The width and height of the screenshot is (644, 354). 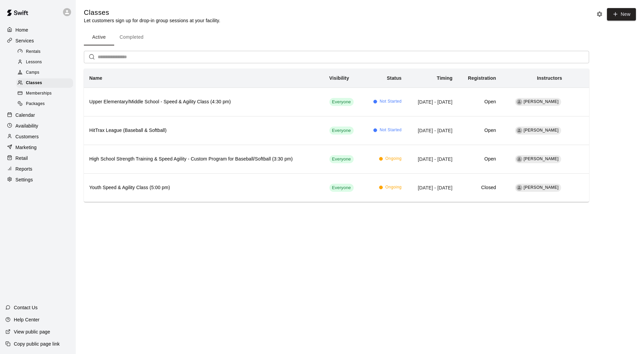 I want to click on div: Packages, so click(x=44, y=104).